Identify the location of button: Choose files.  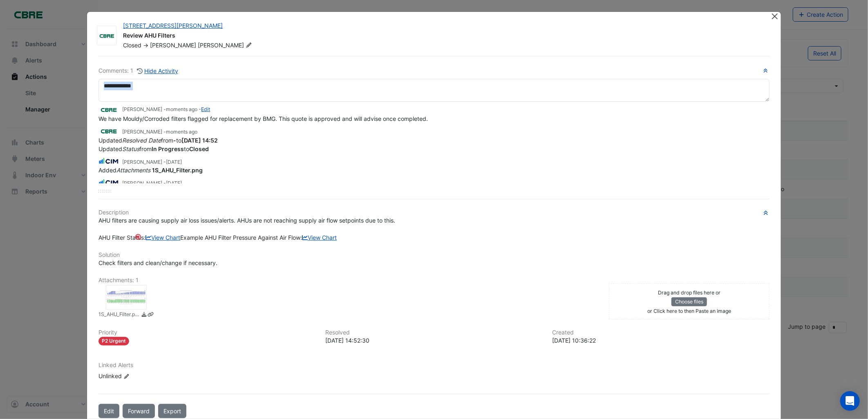
(689, 302).